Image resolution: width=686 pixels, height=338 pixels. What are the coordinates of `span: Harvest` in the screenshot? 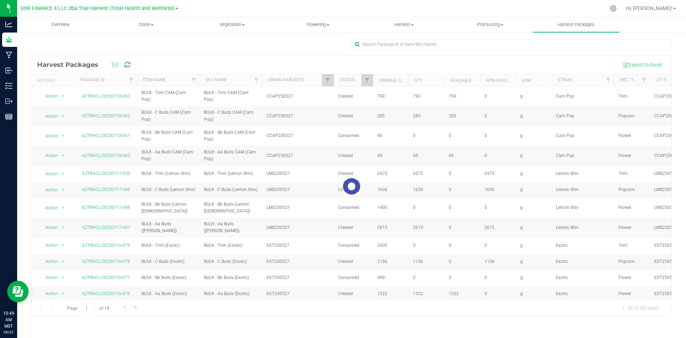 It's located at (404, 25).